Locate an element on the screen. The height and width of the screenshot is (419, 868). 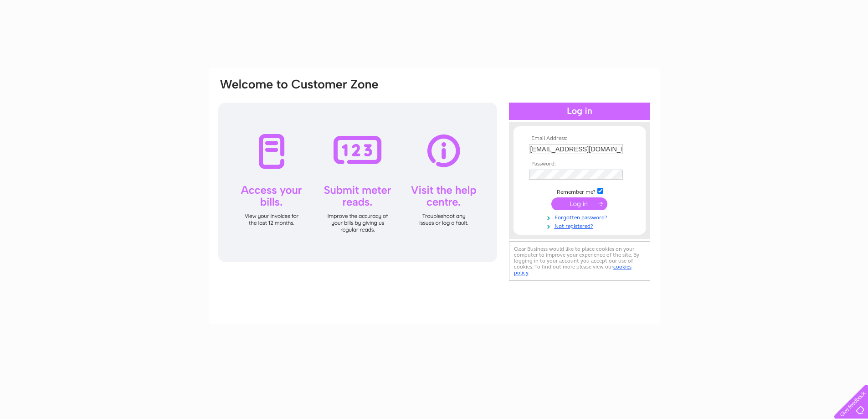
a: cookies policy is located at coordinates (573, 269).